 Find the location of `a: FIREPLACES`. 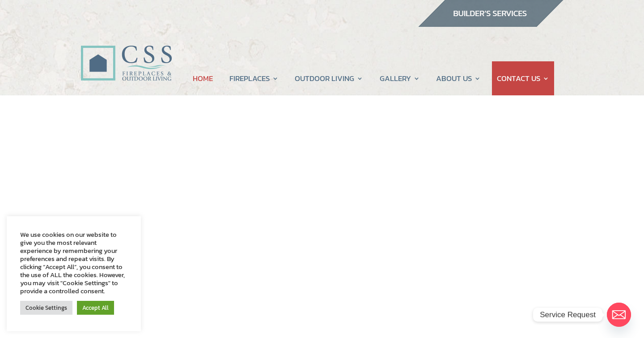

a: FIREPLACES is located at coordinates (254, 78).